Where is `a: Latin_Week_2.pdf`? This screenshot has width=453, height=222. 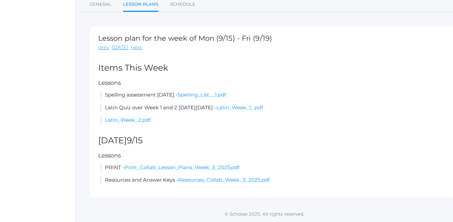
a: Latin_Week_2.pdf is located at coordinates (128, 120).